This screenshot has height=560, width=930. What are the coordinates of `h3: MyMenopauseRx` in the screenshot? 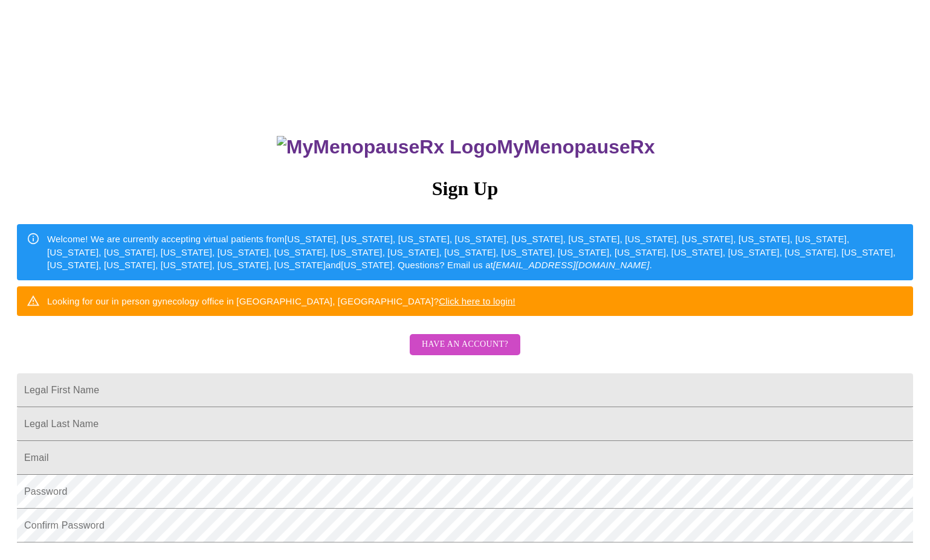 It's located at (466, 147).